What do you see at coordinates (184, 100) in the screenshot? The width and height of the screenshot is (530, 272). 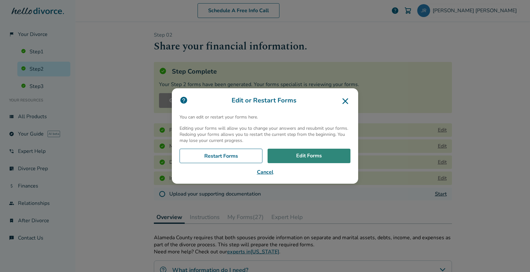 I see `img: icon` at bounding box center [184, 100].